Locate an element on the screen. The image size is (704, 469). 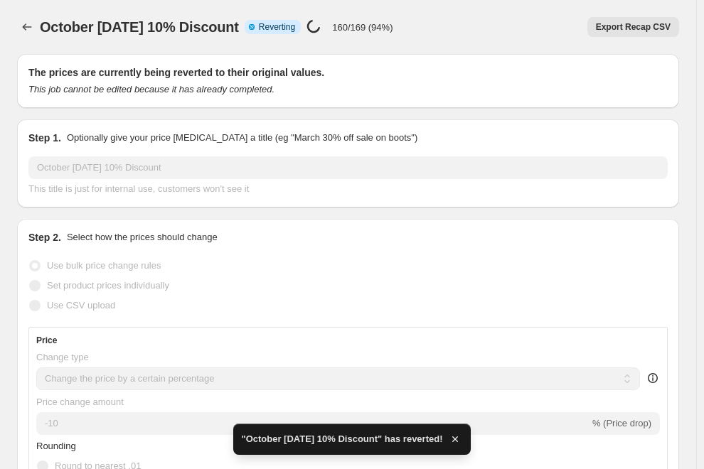
span: Use CSV upload is located at coordinates (81, 305).